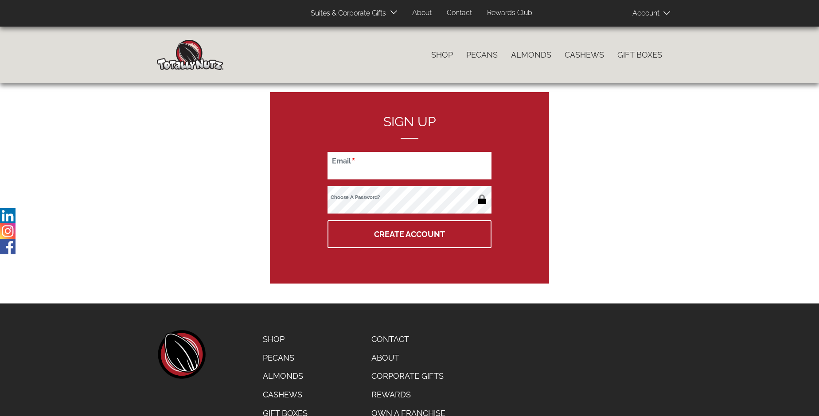  Describe the element at coordinates (640, 55) in the screenshot. I see `a: Gift Boxes` at that location.